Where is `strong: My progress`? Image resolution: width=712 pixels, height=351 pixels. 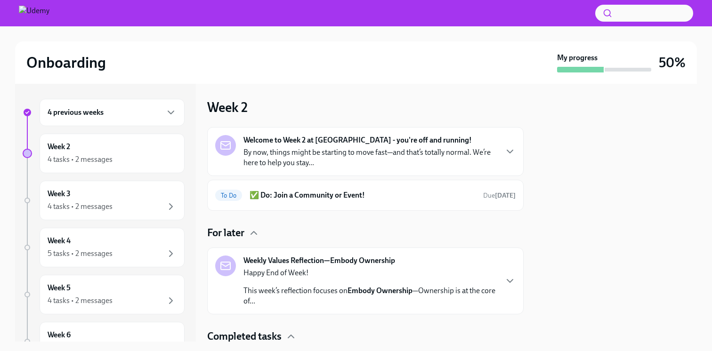 strong: My progress is located at coordinates (577, 58).